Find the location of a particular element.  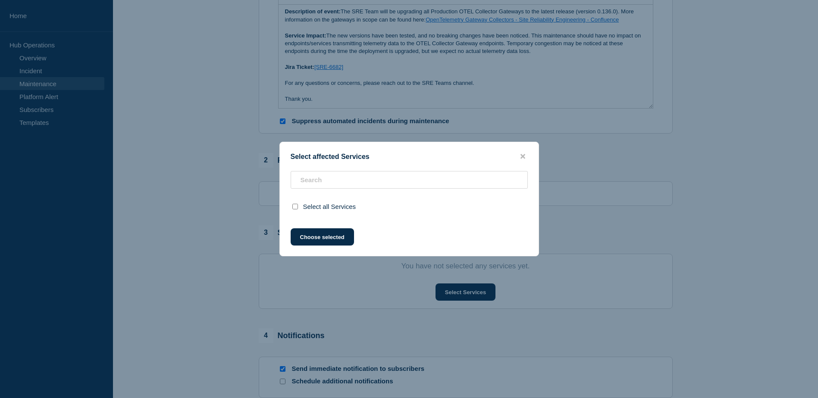

button: Choose selected is located at coordinates (322, 237).